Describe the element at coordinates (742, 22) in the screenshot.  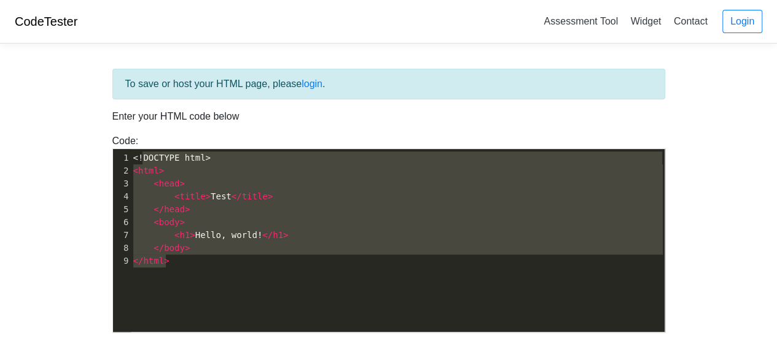
I see `a: Login` at that location.